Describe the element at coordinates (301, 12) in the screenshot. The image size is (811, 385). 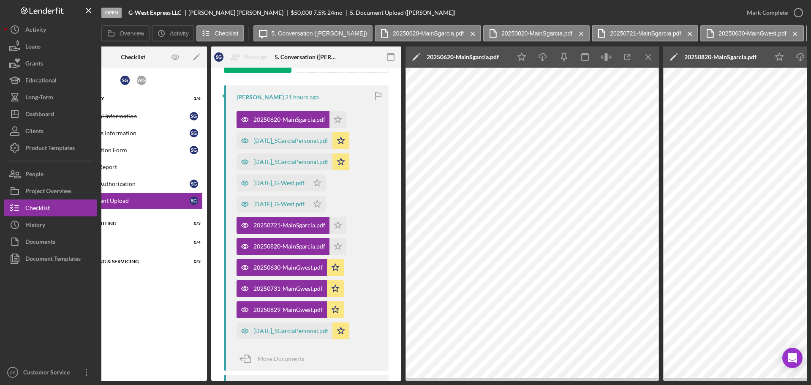
I see `span: $50,000` at that location.